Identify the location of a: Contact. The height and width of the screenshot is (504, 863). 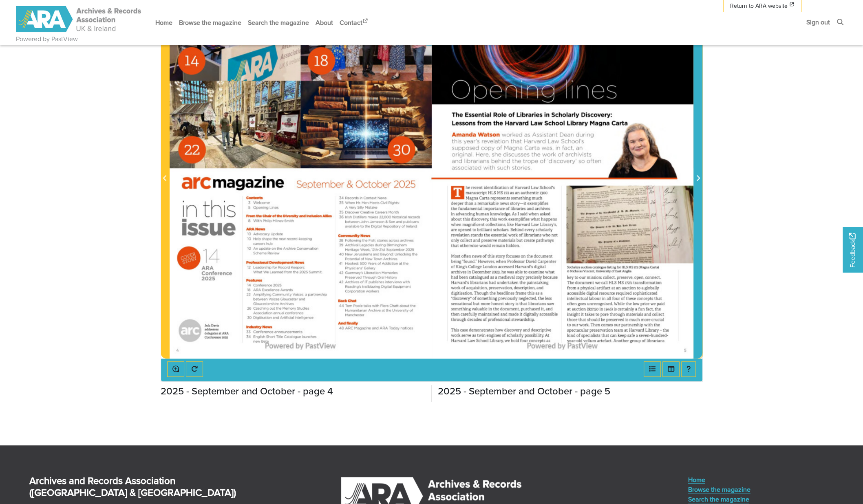
(355, 22).